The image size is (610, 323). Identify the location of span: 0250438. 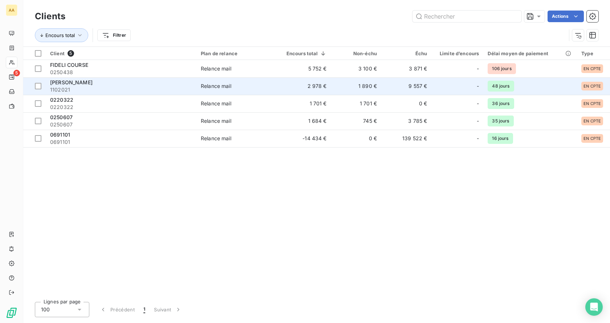
(121, 72).